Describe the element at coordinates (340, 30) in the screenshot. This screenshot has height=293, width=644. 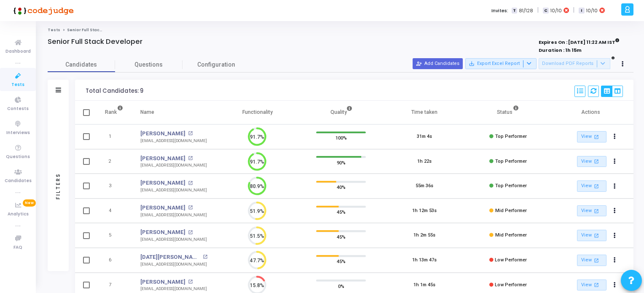
I see `nav: breadcrumb` at that location.